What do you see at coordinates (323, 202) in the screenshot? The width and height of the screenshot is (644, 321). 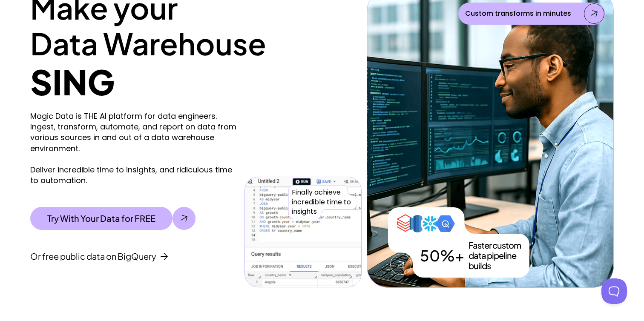 I see `p: Finally achieve incredible time to insights` at bounding box center [323, 202].